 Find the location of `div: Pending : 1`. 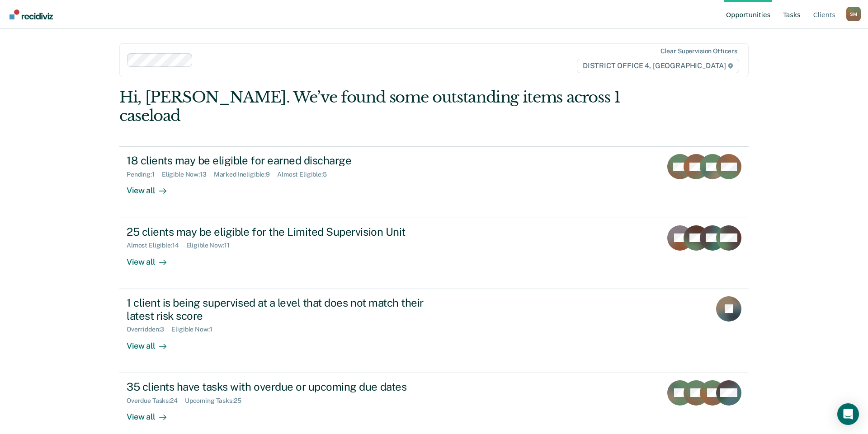

div: Pending : 1 is located at coordinates (144, 174).